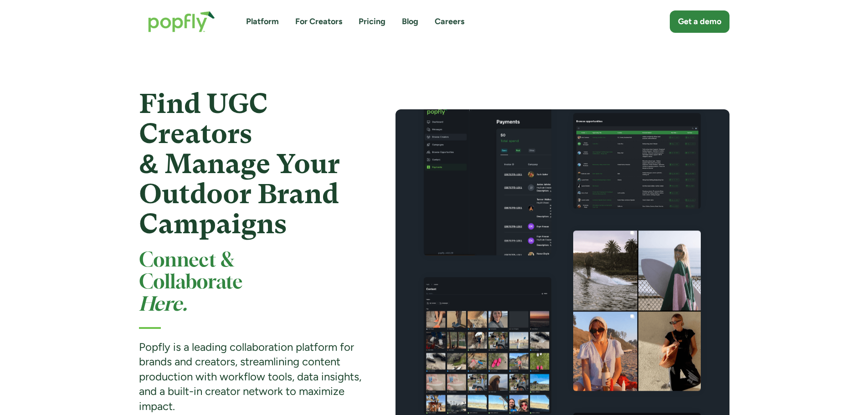 The height and width of the screenshot is (415, 868). What do you see at coordinates (181, 21) in the screenshot?
I see `a: home` at bounding box center [181, 21].